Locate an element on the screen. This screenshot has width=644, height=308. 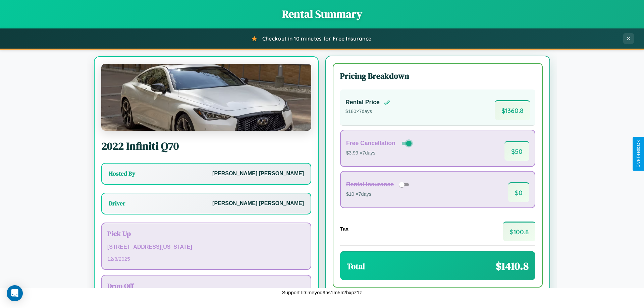
span: $ 50 is located at coordinates (517, 151).